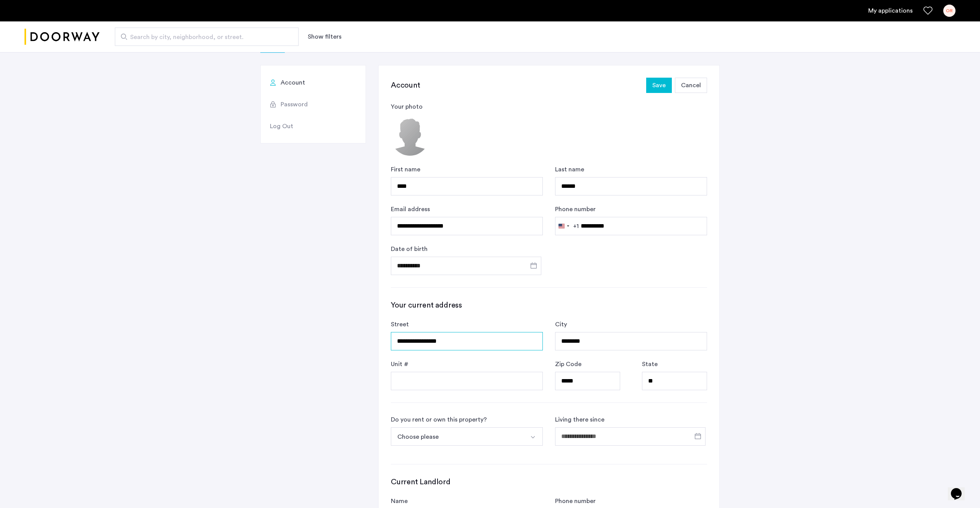 This screenshot has width=980, height=508. What do you see at coordinates (400, 364) in the screenshot?
I see `label: Unit #` at bounding box center [400, 364].